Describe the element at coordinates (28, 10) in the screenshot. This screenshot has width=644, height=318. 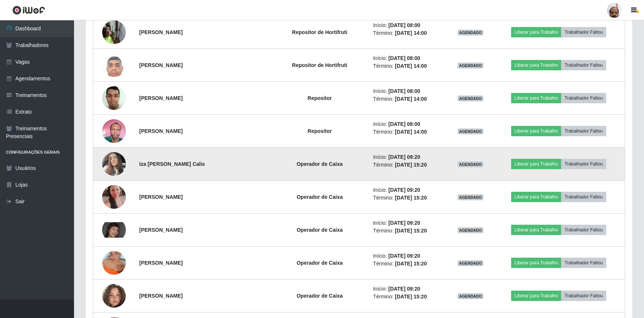
I see `img: CoreUI Logo` at that location.